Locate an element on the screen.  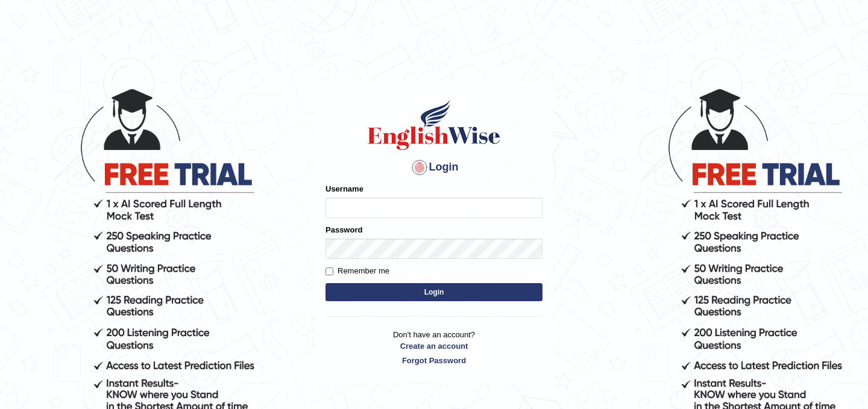
h4: Login is located at coordinates (434, 168).